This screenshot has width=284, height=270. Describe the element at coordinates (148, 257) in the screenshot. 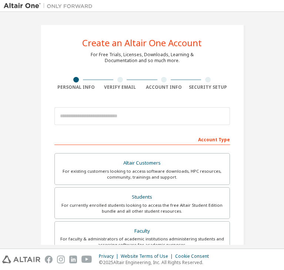

I see `div: Website Terms of Use` at that location.